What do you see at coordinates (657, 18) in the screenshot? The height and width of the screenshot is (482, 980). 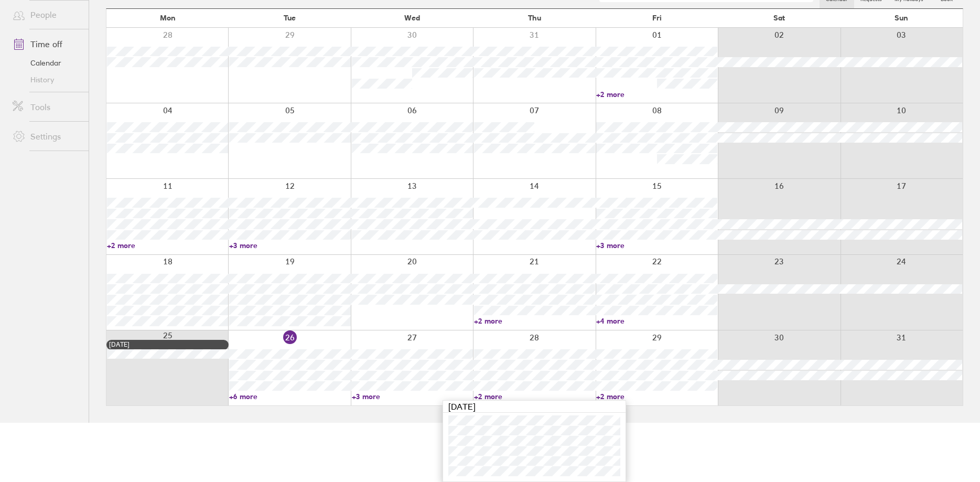 I see `span: Fri` at bounding box center [657, 18].